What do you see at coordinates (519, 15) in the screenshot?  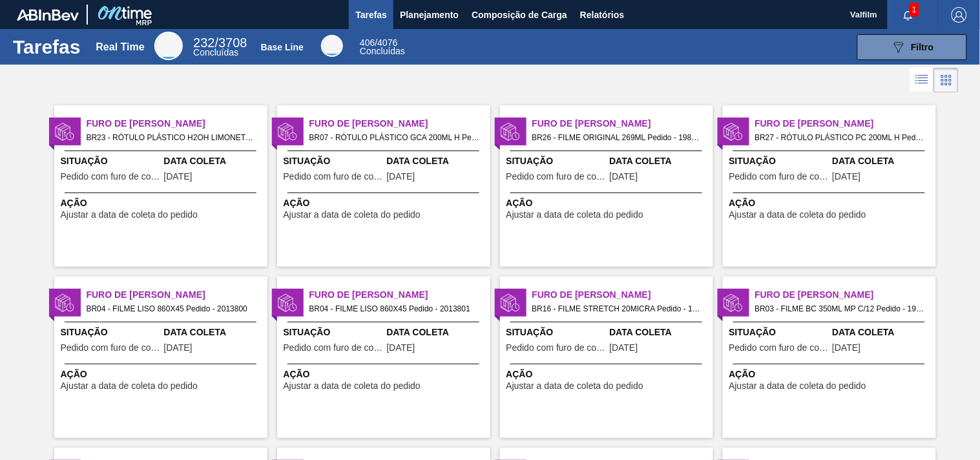 I see `span: Composição de Carga` at bounding box center [519, 15].